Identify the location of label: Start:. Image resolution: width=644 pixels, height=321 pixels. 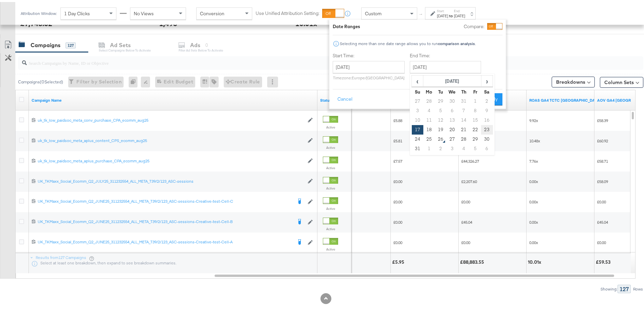
(442, 9).